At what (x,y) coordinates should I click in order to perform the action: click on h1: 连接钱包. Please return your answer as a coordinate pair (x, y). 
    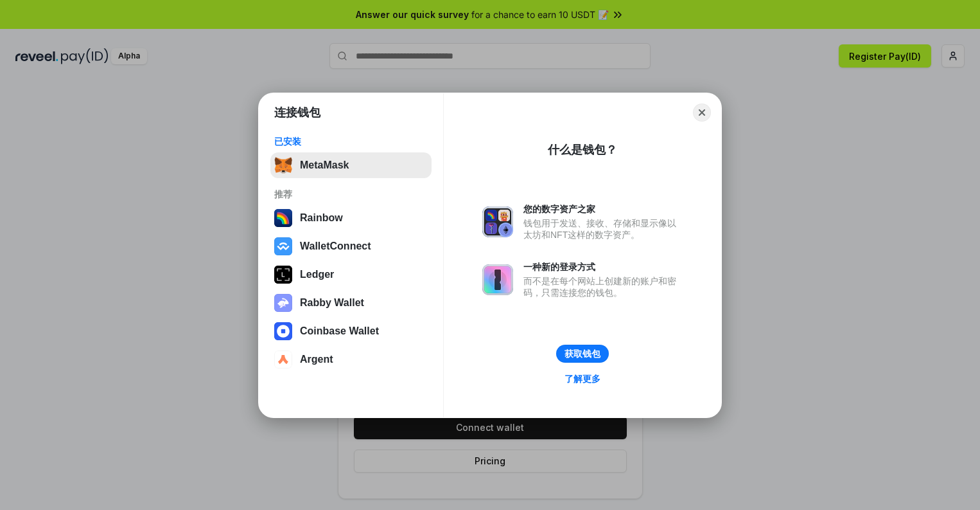
    Looking at the image, I should click on (297, 113).